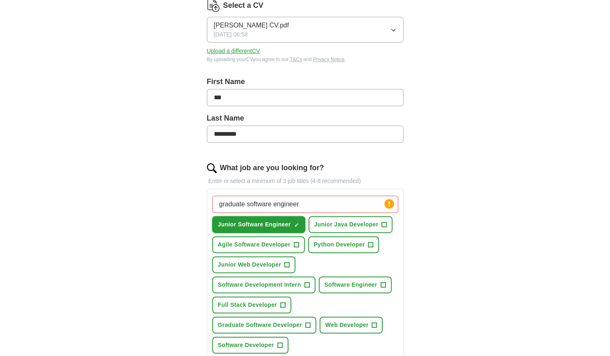 The image size is (610, 356). I want to click on input: Type a job title and press enter, so click(305, 204).